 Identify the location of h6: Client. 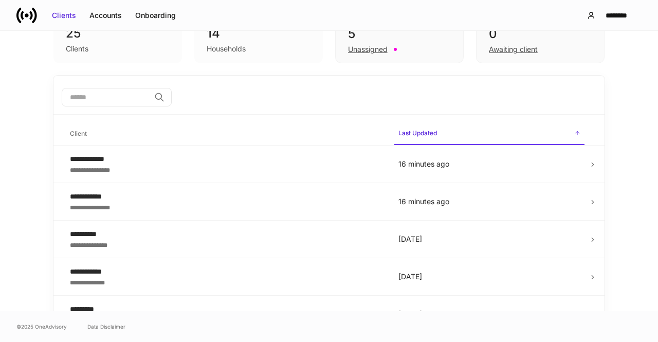
(78, 133).